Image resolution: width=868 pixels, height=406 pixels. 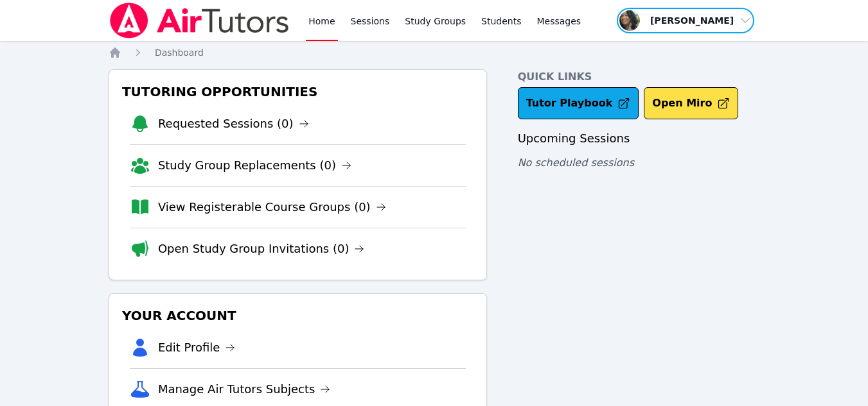 I want to click on a: View Registerable Course Groups (0), so click(x=272, y=207).